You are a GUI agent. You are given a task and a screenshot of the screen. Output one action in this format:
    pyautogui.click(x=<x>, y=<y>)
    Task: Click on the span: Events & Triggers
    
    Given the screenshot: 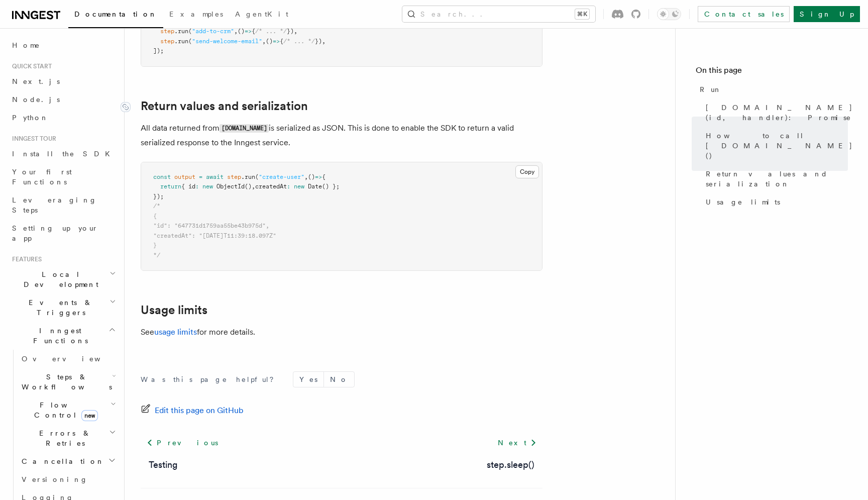 What is the action you would take?
    pyautogui.click(x=59, y=308)
    